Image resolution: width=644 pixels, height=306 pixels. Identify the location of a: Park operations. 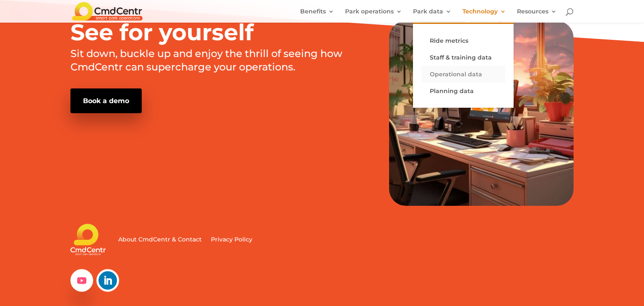
(374, 15).